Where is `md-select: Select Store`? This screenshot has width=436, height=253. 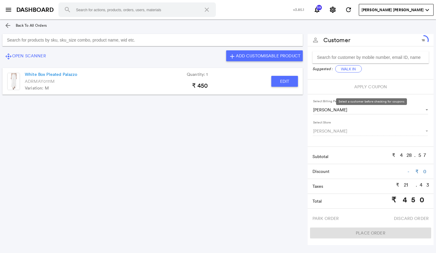
md-select: Select Store is located at coordinates (371, 131).